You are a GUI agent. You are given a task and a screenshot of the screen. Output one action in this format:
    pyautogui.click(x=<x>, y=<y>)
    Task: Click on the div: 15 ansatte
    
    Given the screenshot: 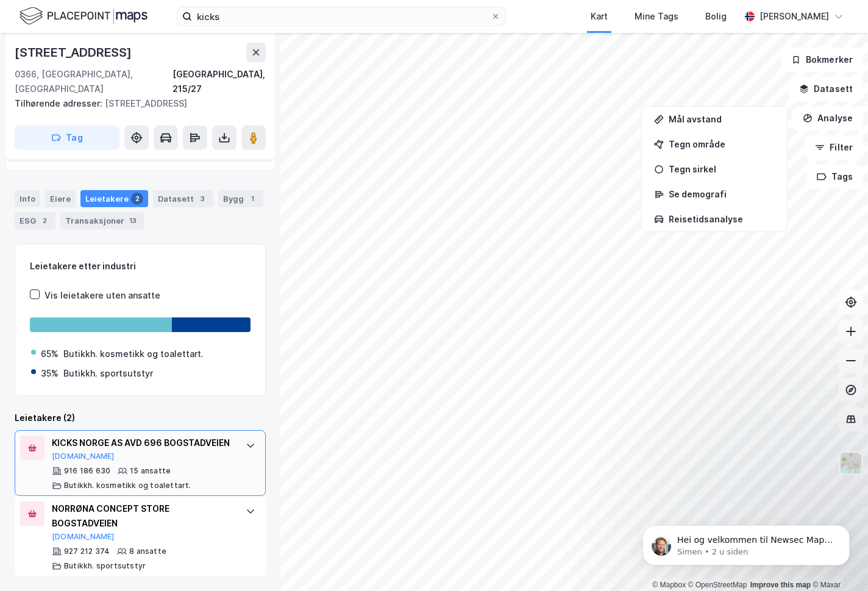 What is the action you would take?
    pyautogui.click(x=150, y=471)
    